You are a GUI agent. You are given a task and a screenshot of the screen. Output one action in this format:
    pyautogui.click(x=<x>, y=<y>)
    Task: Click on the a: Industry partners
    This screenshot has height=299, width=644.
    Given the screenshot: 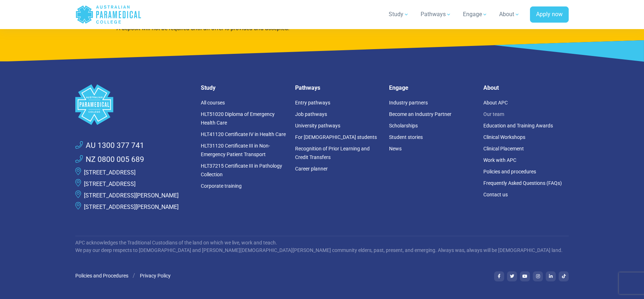 What is the action you would take?
    pyautogui.click(x=409, y=103)
    